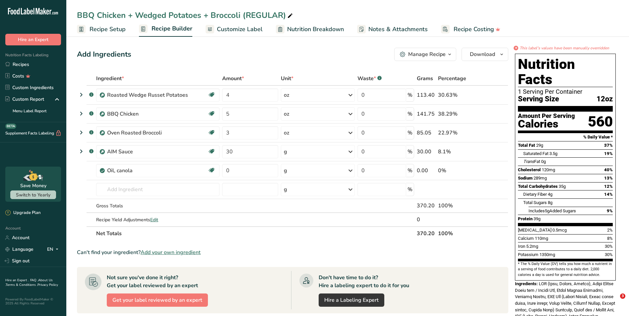 This screenshot has height=316, width=629. What do you see at coordinates (426, 233) in the screenshot?
I see `th: 370.20` at bounding box center [426, 233].